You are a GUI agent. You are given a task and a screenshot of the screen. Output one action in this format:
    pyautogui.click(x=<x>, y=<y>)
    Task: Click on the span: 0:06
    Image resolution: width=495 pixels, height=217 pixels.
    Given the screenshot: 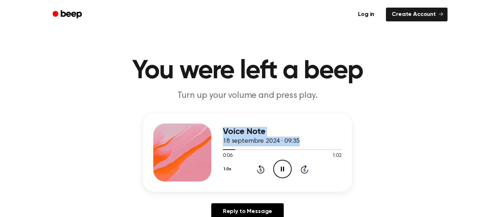 What is the action you would take?
    pyautogui.click(x=227, y=156)
    